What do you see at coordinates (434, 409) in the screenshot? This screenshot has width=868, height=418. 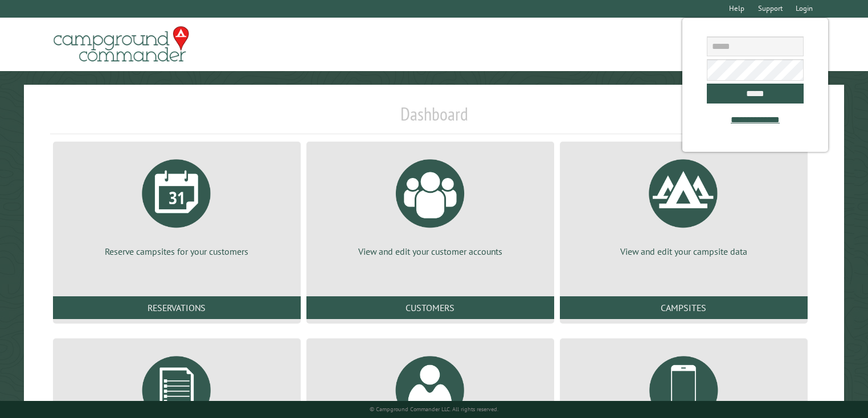 I see `small: © Campground Commander LLC. All rights reserved.` at bounding box center [434, 409].